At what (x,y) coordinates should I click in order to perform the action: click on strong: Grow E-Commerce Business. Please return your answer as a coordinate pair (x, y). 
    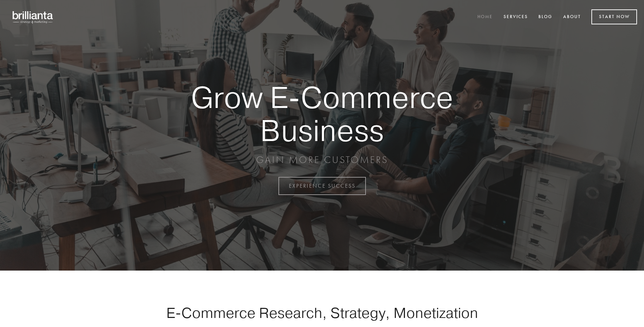
    Looking at the image, I should click on (322, 113).